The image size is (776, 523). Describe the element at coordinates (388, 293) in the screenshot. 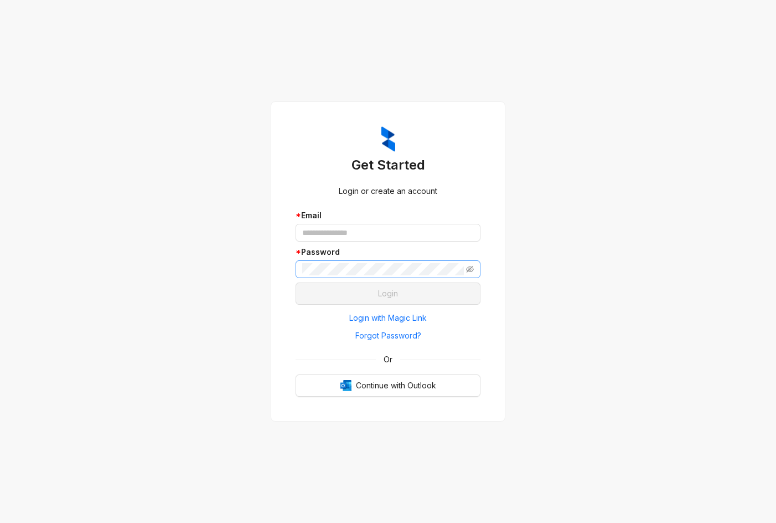

I see `button: Login` at that location.